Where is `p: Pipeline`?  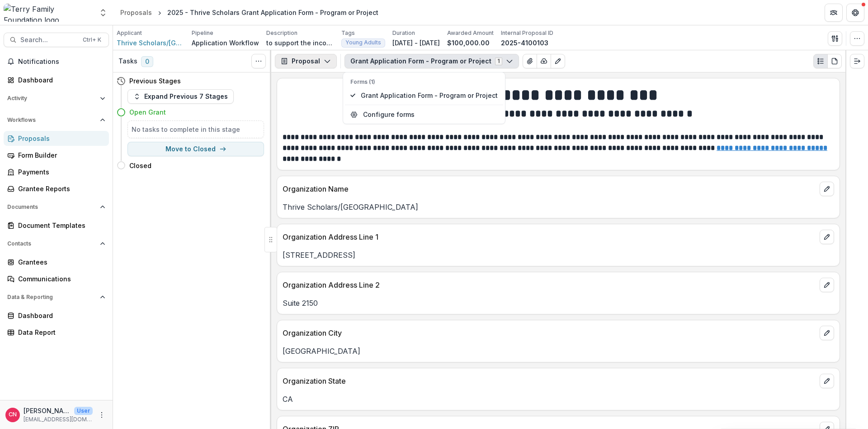
p: Pipeline is located at coordinates (202, 33).